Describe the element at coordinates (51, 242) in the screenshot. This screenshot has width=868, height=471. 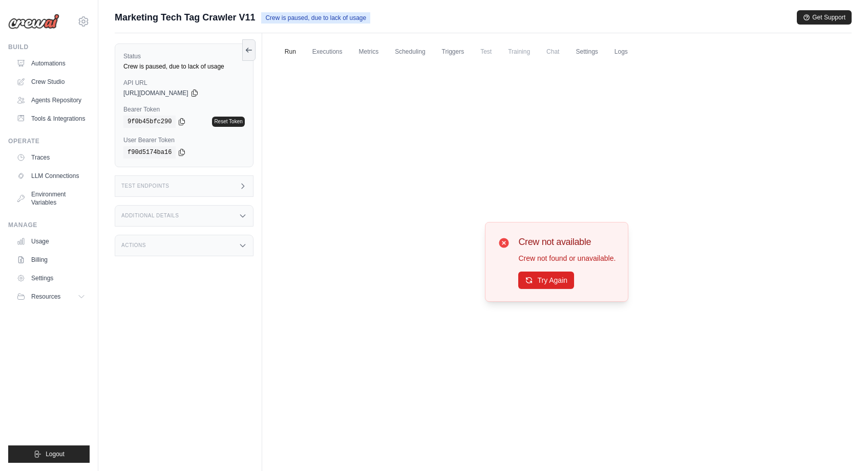
I see `a: Usage` at that location.